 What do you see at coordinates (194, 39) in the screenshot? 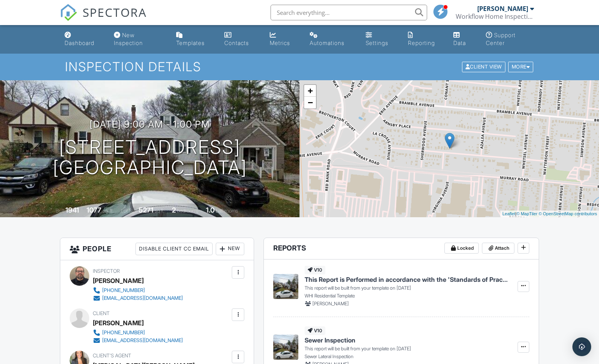
I see `a: Templates` at bounding box center [194, 39].